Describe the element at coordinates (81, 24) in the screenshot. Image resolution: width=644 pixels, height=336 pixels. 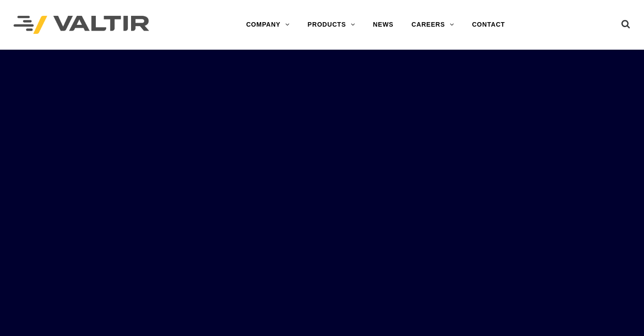
I see `img: Valtir` at that location.